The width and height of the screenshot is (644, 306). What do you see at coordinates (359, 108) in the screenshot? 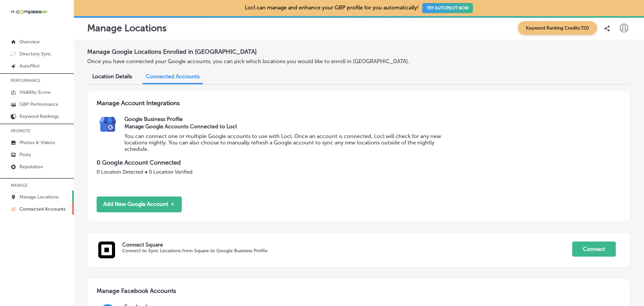
I see `h3: Manage Account Integrations` at bounding box center [359, 108].